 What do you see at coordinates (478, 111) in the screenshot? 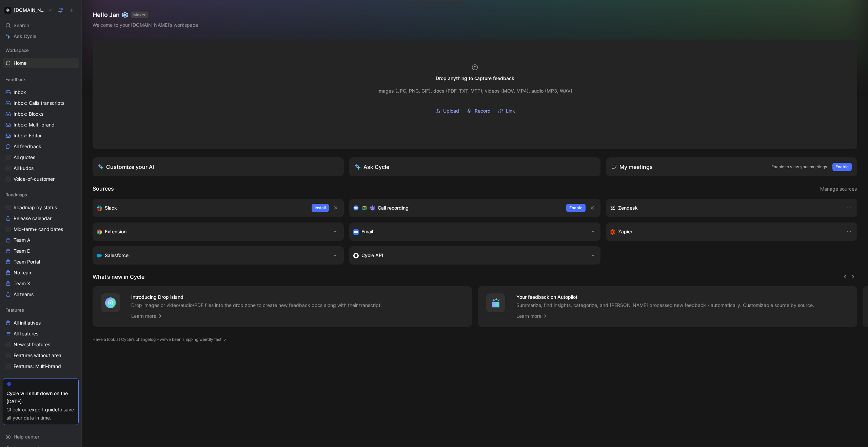
I see `button: Record` at bounding box center [478, 111].